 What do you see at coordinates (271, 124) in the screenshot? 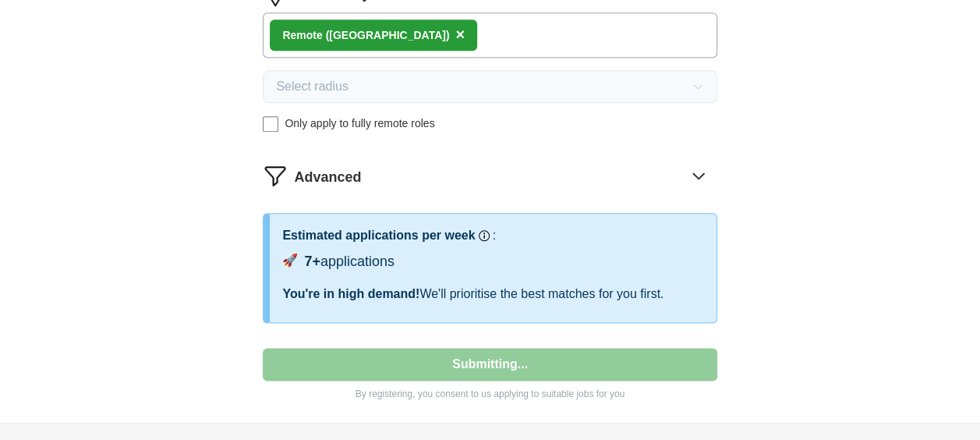
I see `input: Only apply to fully remote roles` at bounding box center [271, 124].